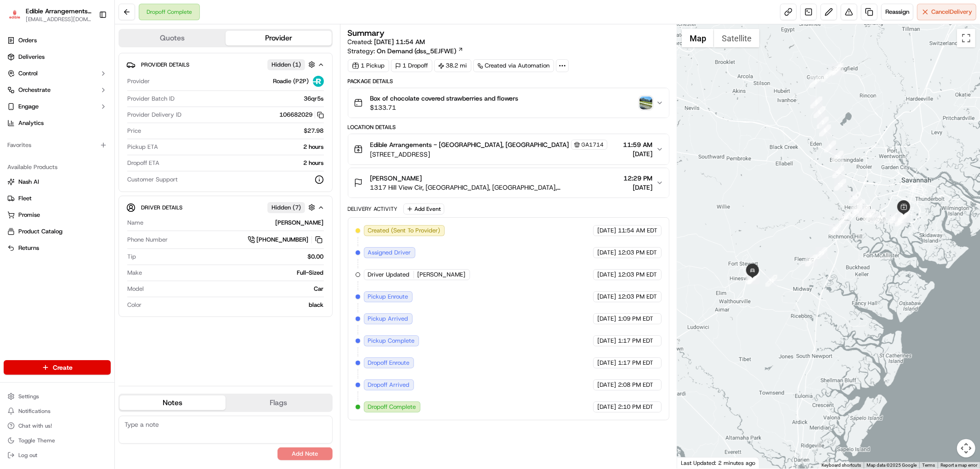 The image size is (980, 469). Describe the element at coordinates (291, 81) in the screenshot. I see `span: Roadie (P2P)` at that location.